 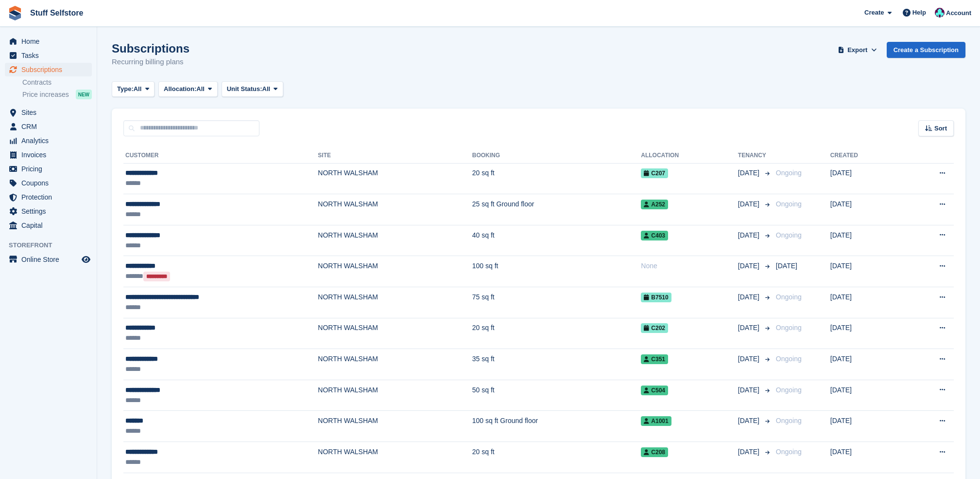 I want to click on span: B7510, so click(x=656, y=297).